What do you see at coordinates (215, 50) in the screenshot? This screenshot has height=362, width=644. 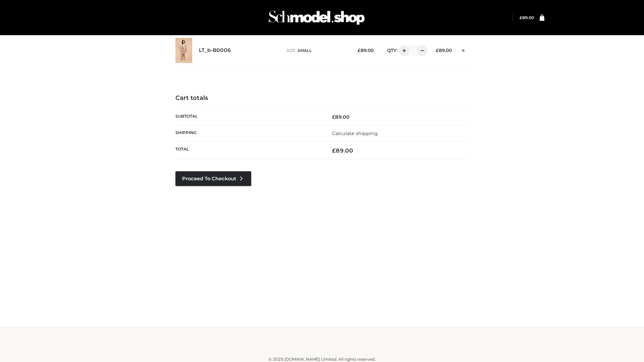 I see `a: LT_b-B0006` at bounding box center [215, 50].